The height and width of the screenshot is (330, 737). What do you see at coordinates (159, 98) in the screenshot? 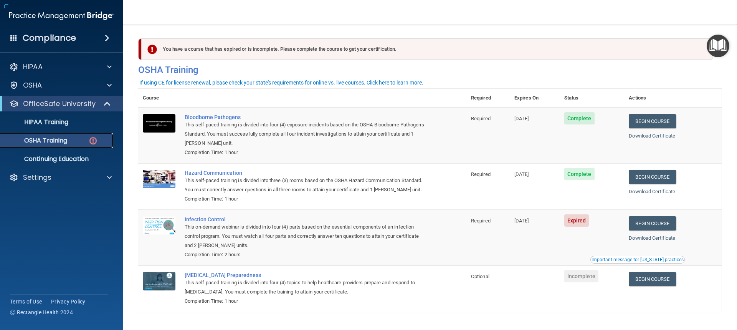
I see `th: Course` at bounding box center [159, 98].